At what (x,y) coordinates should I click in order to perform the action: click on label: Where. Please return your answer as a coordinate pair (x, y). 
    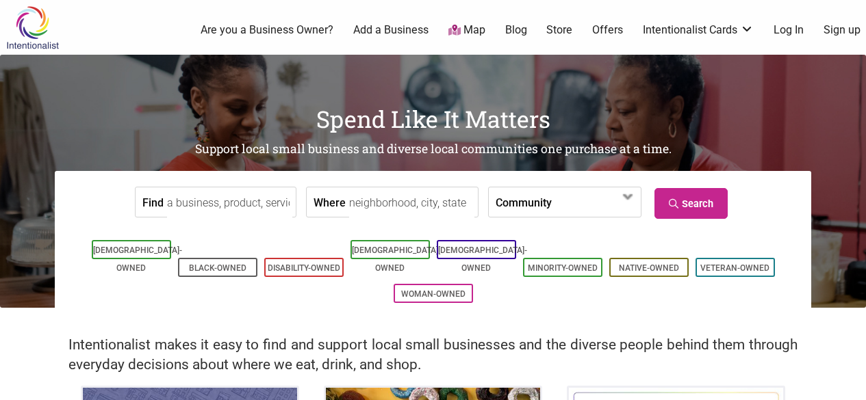
    Looking at the image, I should click on (329, 202).